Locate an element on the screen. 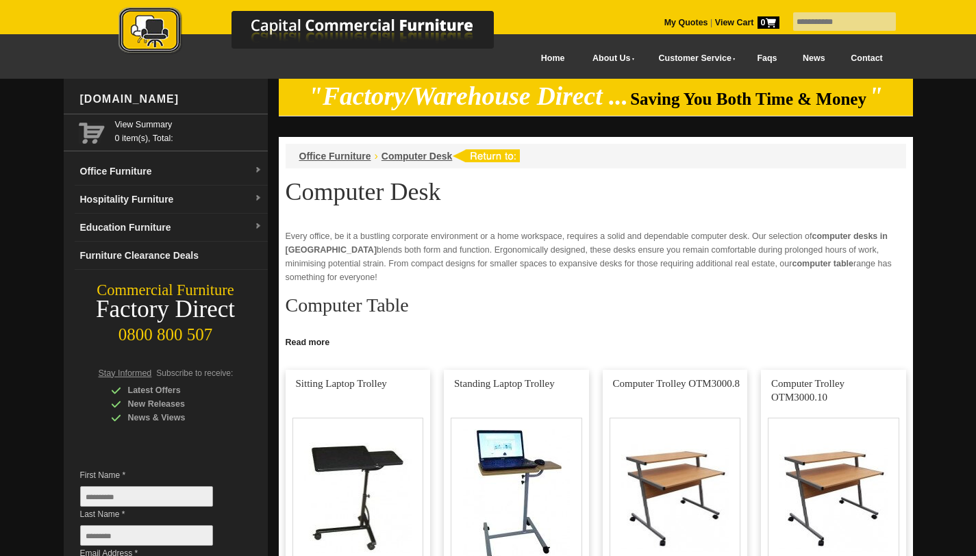 The image size is (976, 556). img: Capital Commercial Furniture Logo is located at coordinates (321, 32).